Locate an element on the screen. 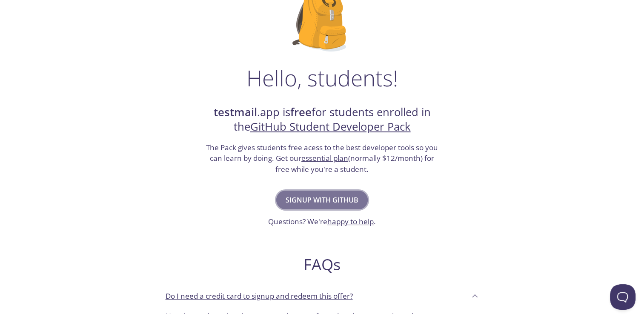  a: happy to help is located at coordinates (351, 221).